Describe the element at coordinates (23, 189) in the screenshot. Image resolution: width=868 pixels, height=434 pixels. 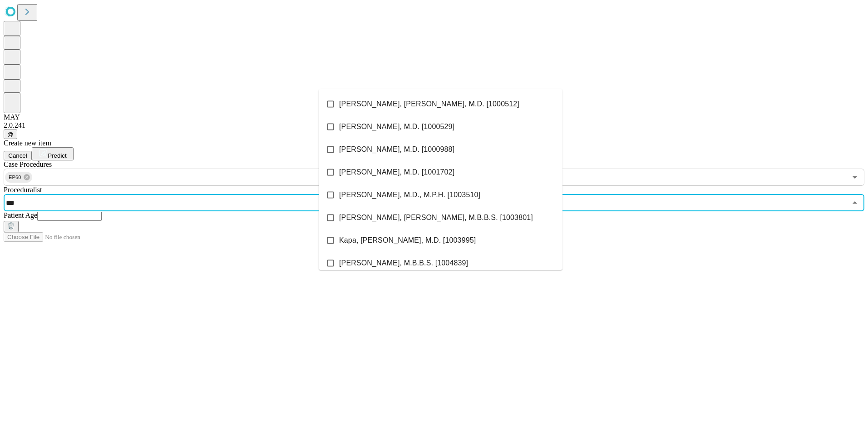
I see `span: Proceduralist` at that location.